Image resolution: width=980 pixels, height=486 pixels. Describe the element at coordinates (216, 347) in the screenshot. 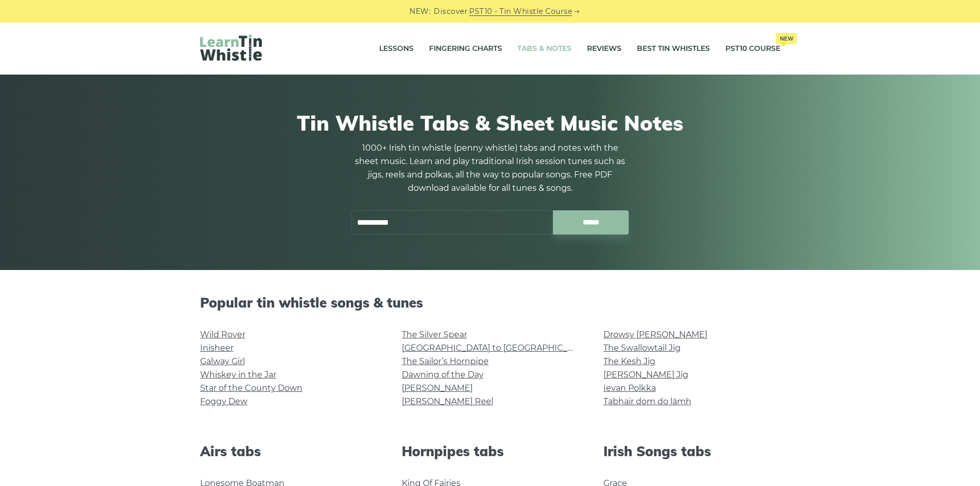

I see `a: Inisheer` at that location.